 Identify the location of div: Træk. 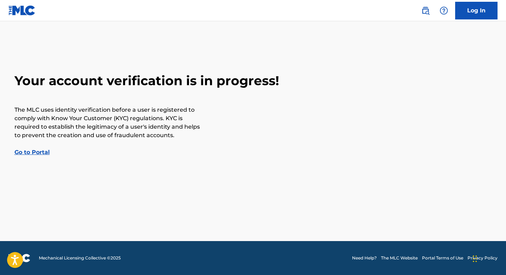
(475, 259).